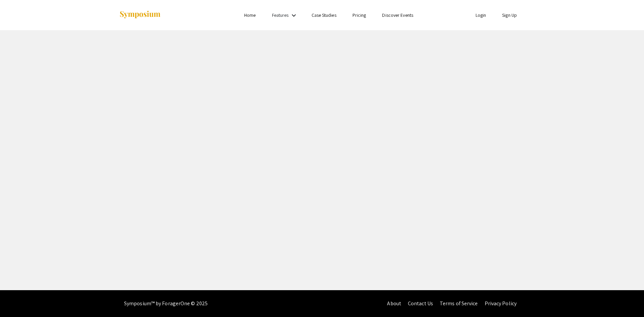  Describe the element at coordinates (394, 303) in the screenshot. I see `a: About` at that location.